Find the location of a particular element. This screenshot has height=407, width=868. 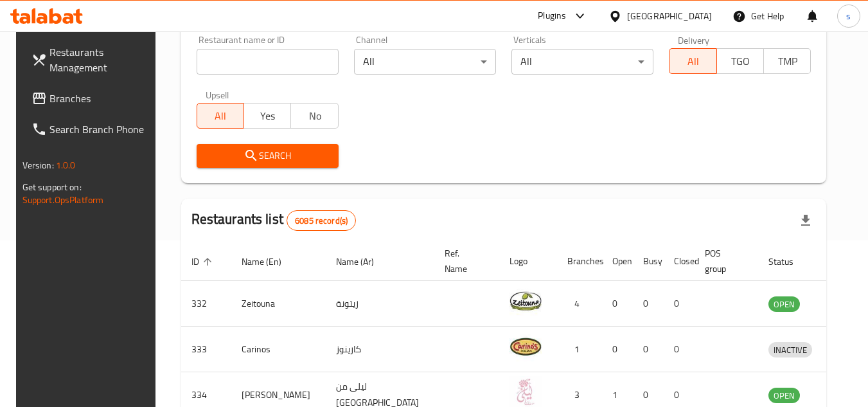

span: TMP is located at coordinates (787, 61).